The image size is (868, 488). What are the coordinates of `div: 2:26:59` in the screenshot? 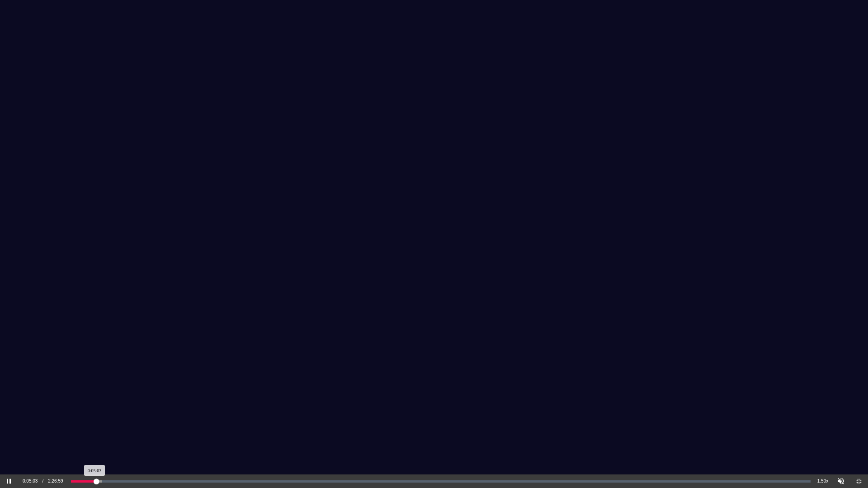 It's located at (55, 481).